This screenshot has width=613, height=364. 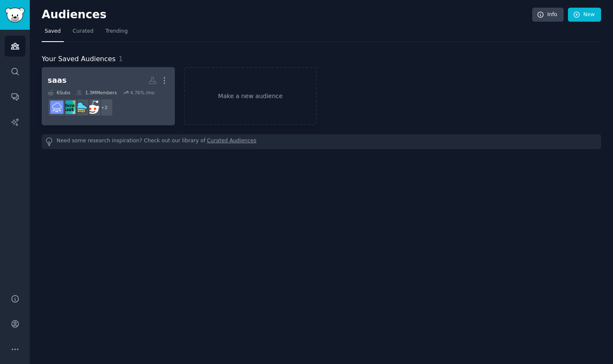 What do you see at coordinates (104, 107) in the screenshot?
I see `div: + 2` at bounding box center [104, 107].